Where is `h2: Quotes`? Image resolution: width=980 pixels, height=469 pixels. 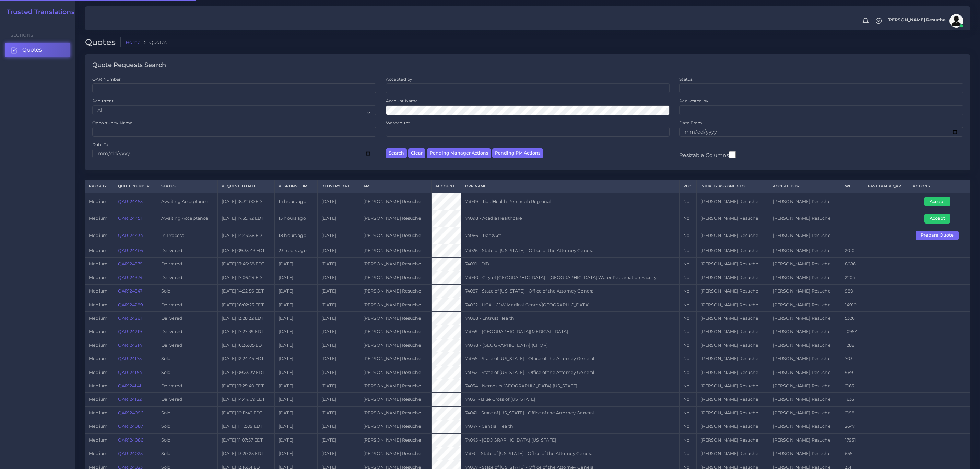 h2: Quotes is located at coordinates (103, 42).